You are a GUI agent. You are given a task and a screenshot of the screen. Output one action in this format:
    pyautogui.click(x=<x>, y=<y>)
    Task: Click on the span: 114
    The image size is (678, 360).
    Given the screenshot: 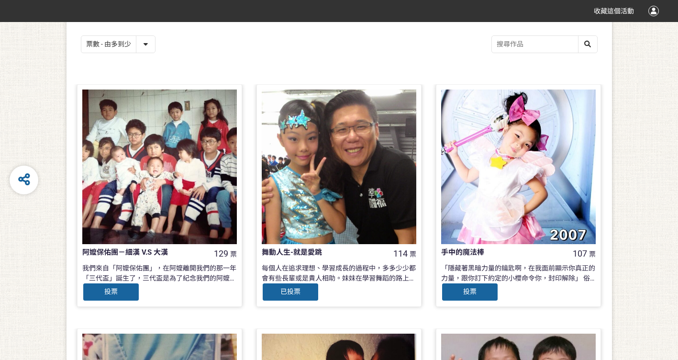 What is the action you would take?
    pyautogui.click(x=401, y=253)
    